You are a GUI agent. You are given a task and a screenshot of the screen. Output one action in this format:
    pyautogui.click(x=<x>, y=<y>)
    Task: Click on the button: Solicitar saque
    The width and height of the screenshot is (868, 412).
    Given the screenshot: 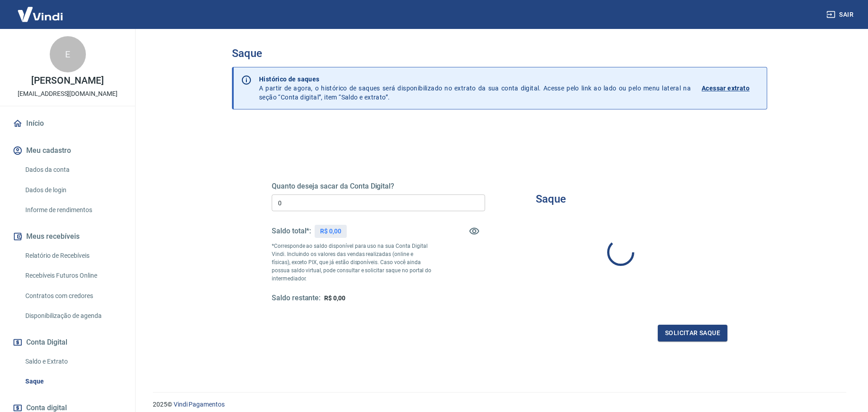 What is the action you would take?
    pyautogui.click(x=693, y=333)
    